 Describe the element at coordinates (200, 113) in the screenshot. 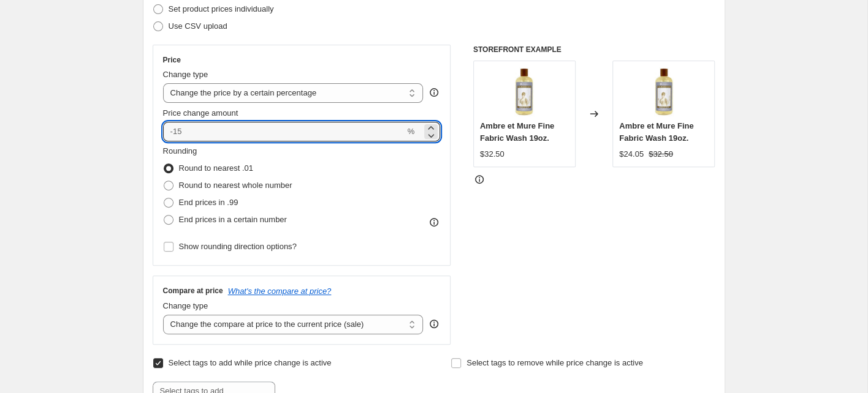

I see `span: Price change amount` at that location.